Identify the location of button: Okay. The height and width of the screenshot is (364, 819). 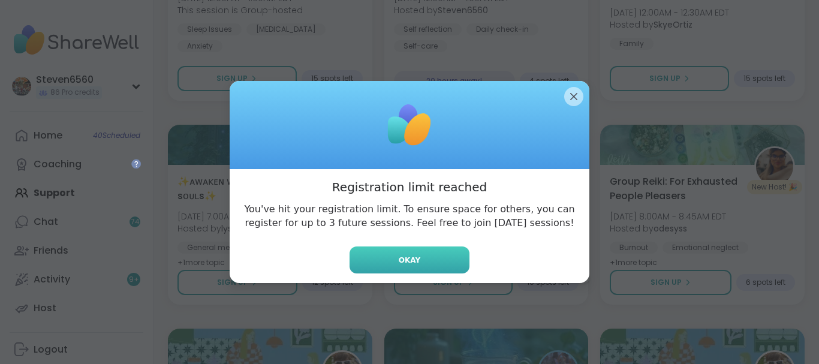
(409, 259).